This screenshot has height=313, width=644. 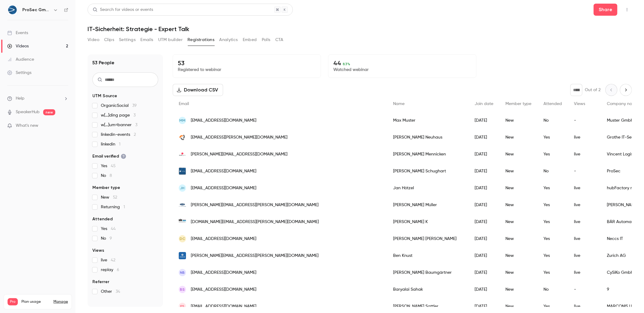 What do you see at coordinates (103, 219) in the screenshot?
I see `span: Attended` at bounding box center [103, 219].